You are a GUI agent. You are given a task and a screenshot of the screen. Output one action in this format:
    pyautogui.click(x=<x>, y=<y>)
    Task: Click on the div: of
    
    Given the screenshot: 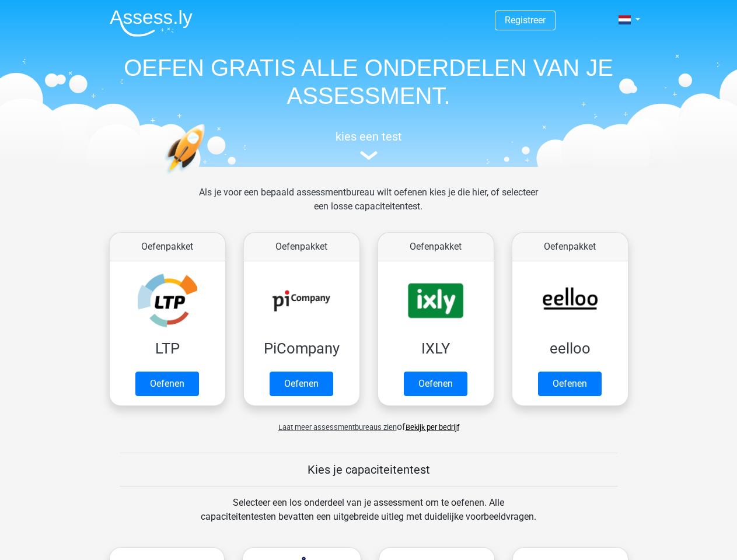 What is the action you would take?
    pyautogui.click(x=369, y=422)
    